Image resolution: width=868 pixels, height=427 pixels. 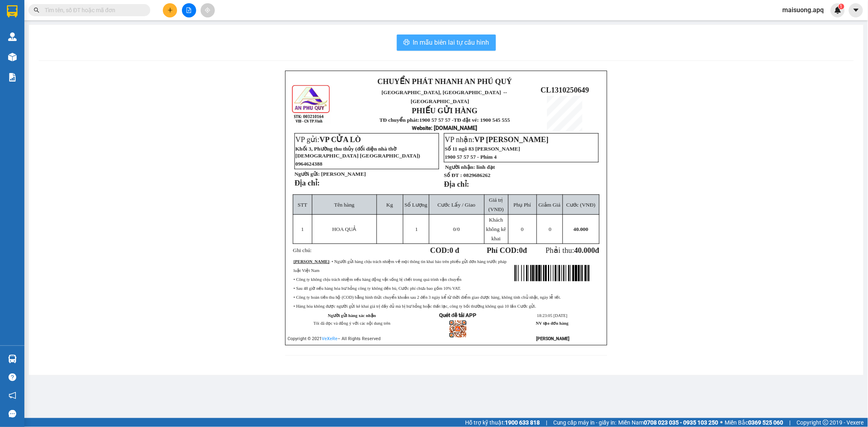 What do you see at coordinates (445, 110) in the screenshot?
I see `strong: PHIẾU GỬI HÀNG` at bounding box center [445, 110].